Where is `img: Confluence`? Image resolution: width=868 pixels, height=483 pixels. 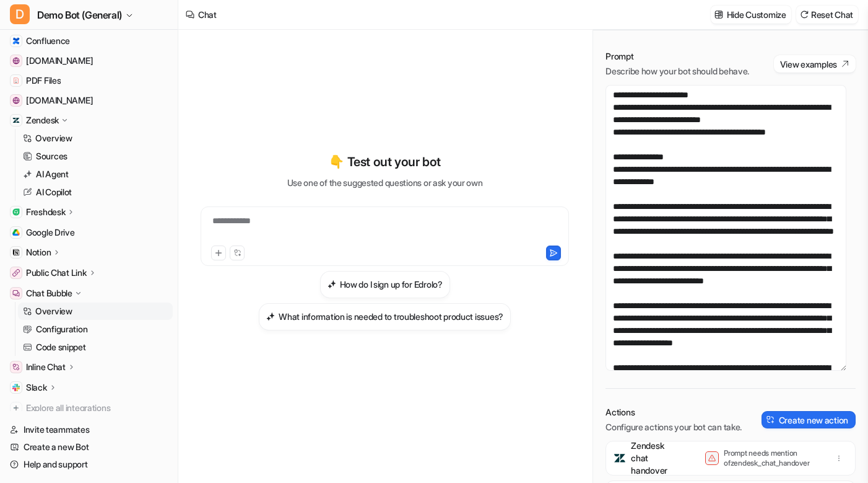
img: Confluence is located at coordinates (16, 41).